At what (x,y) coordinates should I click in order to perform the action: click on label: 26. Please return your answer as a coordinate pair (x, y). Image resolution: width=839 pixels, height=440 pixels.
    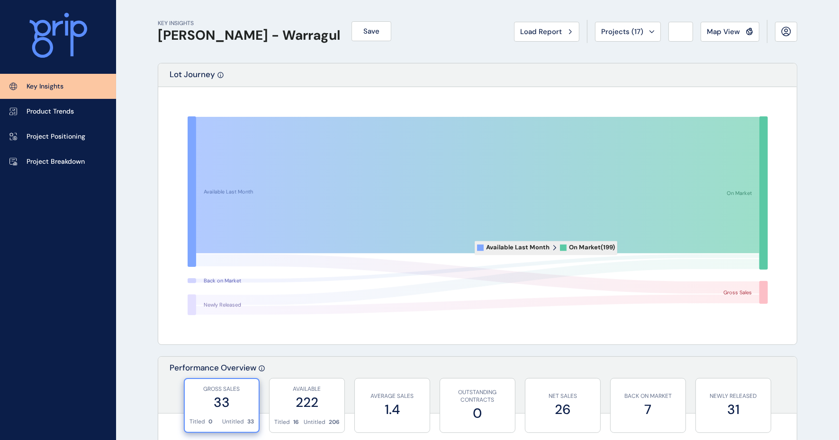
    Looking at the image, I should click on (563, 410).